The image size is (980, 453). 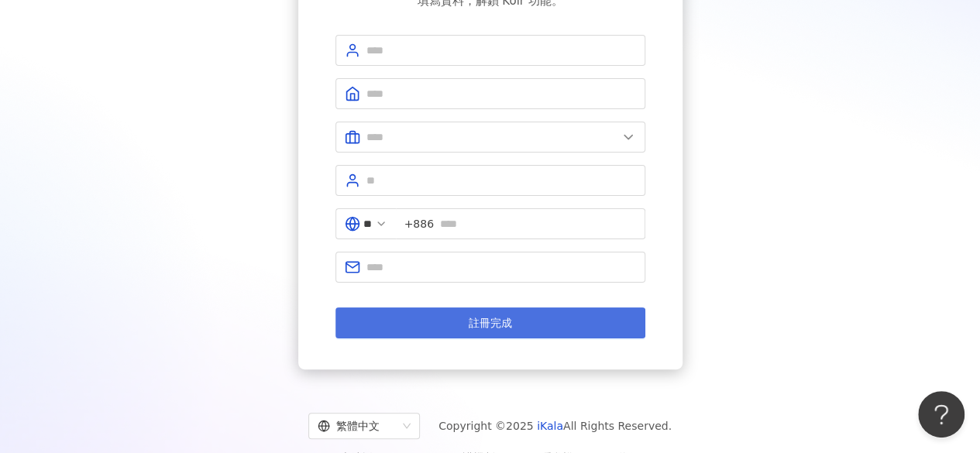 I want to click on span: 註冊完成, so click(x=490, y=323).